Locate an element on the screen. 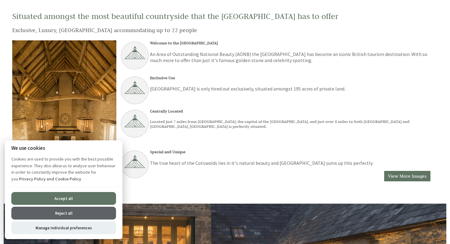  button: Reject all is located at coordinates (64, 213).